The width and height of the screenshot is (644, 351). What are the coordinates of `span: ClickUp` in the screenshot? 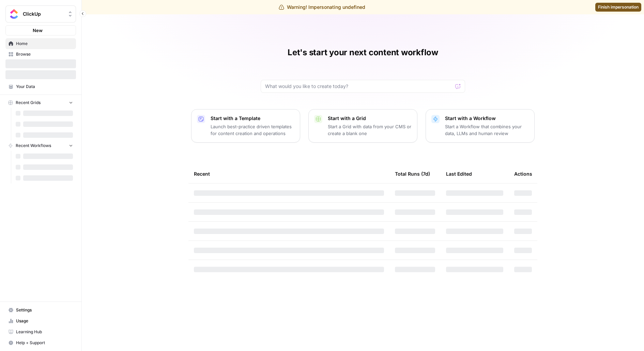 It's located at (43, 14).